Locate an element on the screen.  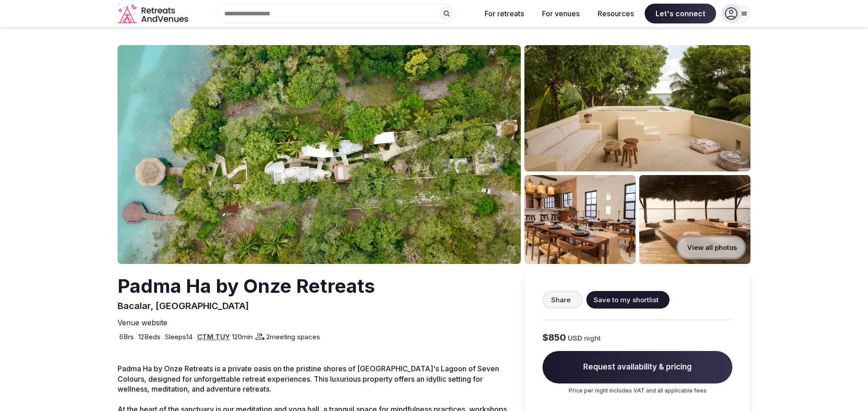
span: Venue website is located at coordinates (142, 323).